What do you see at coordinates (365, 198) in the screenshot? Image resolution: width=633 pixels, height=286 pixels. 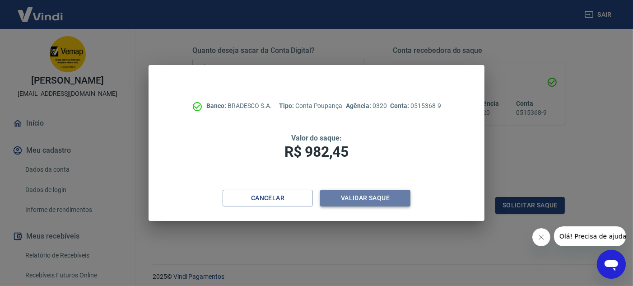 I see `button: Validar saque` at bounding box center [365, 198].